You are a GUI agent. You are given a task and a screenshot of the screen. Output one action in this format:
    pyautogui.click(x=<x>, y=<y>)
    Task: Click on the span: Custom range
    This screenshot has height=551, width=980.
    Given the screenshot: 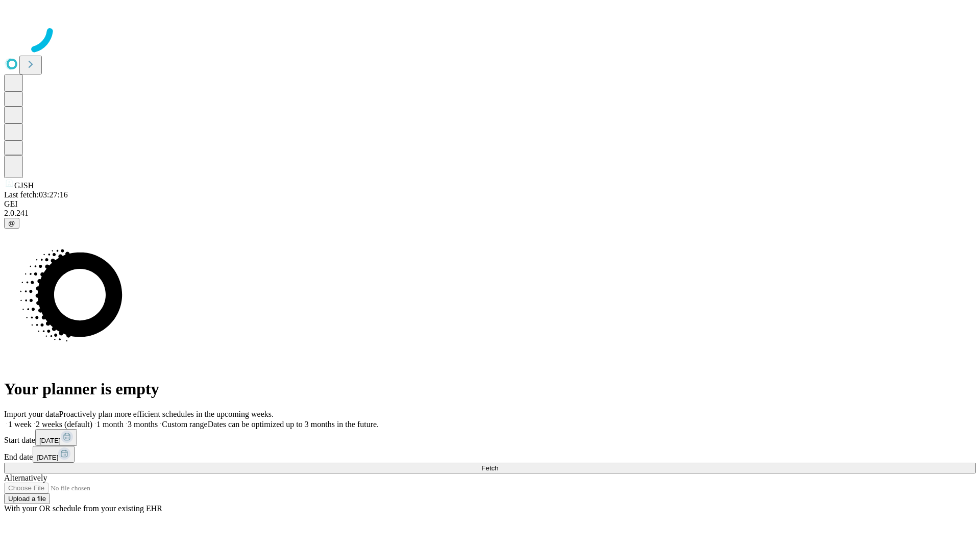 What is the action you would take?
    pyautogui.click(x=184, y=424)
    